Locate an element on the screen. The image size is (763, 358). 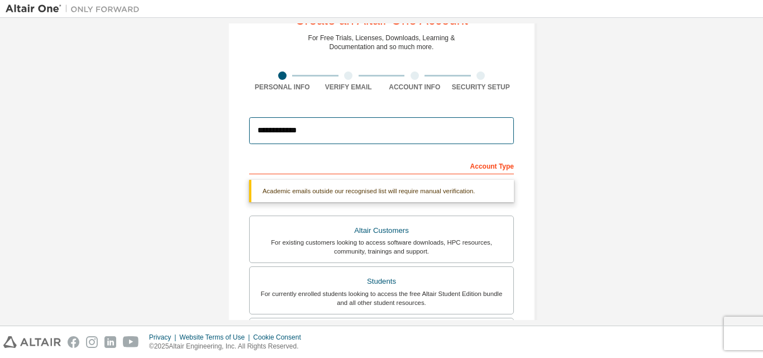
img: facebook.svg is located at coordinates (73, 342).